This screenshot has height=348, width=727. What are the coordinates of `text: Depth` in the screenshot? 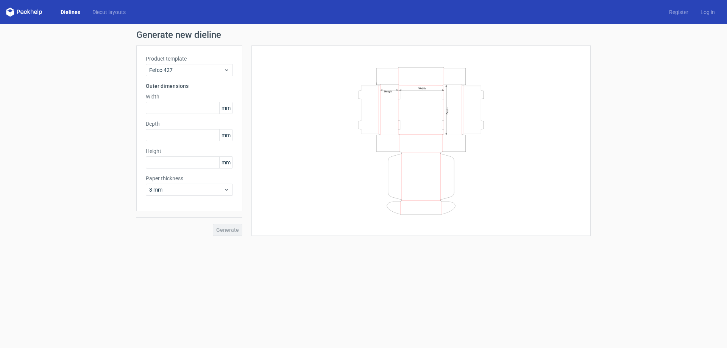 It's located at (448, 111).